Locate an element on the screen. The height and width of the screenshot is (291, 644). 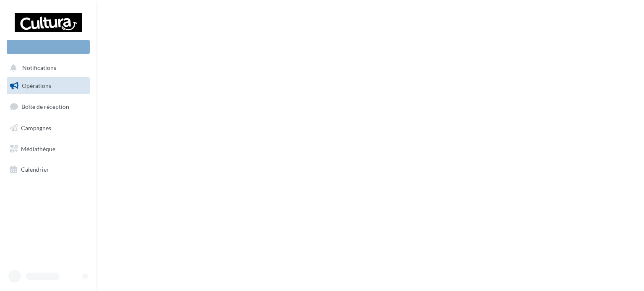
a: Boîte de réception is located at coordinates (48, 106).